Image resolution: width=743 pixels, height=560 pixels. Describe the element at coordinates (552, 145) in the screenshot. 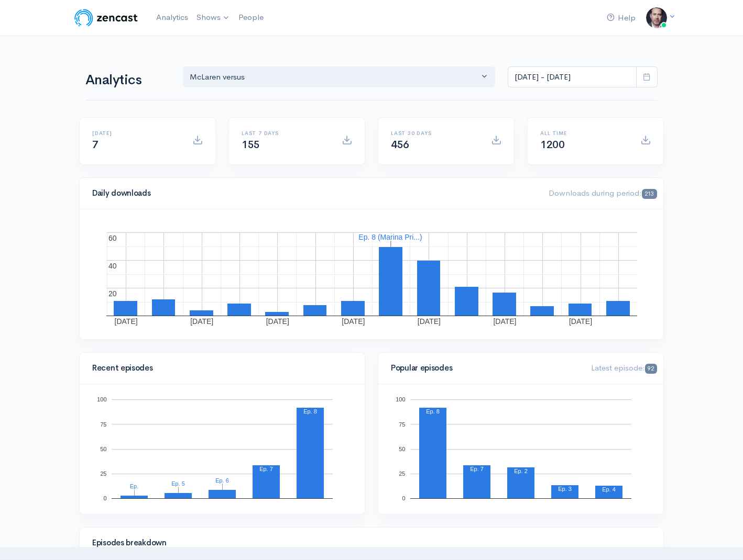

I see `span: 1200` at that location.